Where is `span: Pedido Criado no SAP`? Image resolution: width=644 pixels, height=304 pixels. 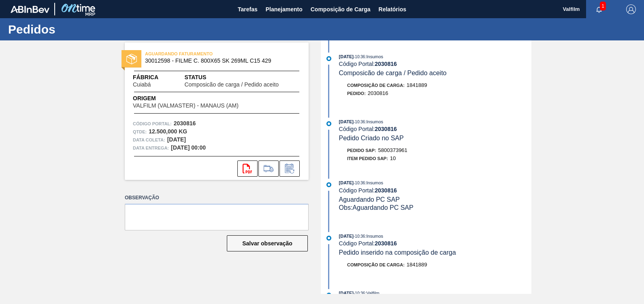
span: Pedido Criado no SAP is located at coordinates (371, 138).